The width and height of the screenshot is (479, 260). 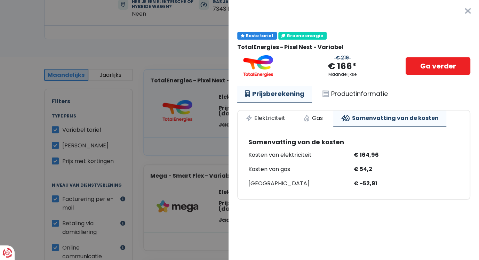 I want to click on a: Gas, so click(x=313, y=118).